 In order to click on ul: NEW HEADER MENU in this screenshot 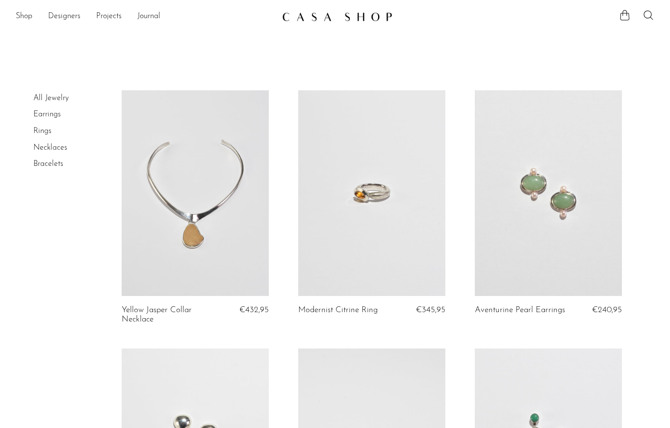, I will do `click(145, 17)`.